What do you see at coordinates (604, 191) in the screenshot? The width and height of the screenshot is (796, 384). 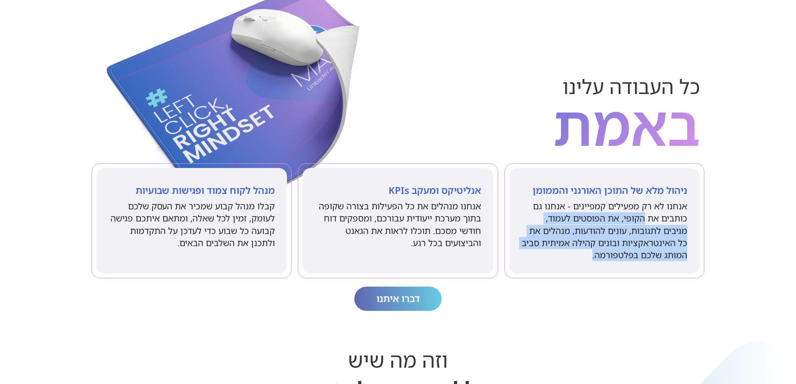 I see `h3: ניהול מלא של התוכן האורגני והממומן` at bounding box center [604, 191].